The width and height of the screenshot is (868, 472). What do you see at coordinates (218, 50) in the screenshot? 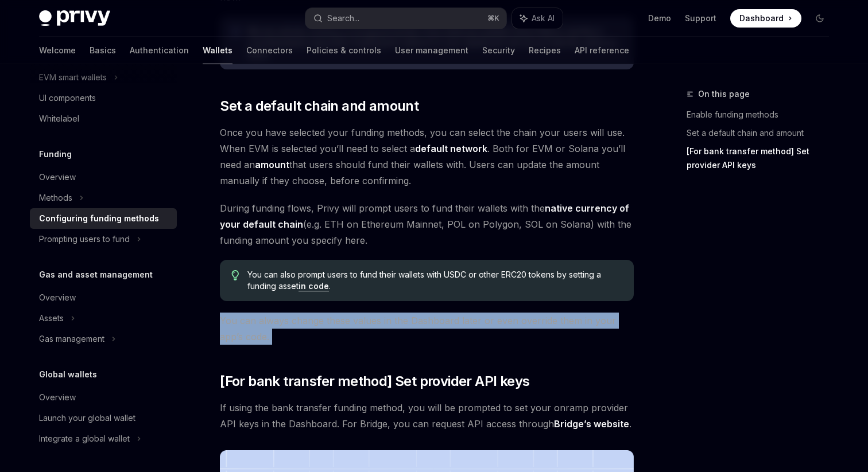
I see `a: Wallets` at bounding box center [218, 50].